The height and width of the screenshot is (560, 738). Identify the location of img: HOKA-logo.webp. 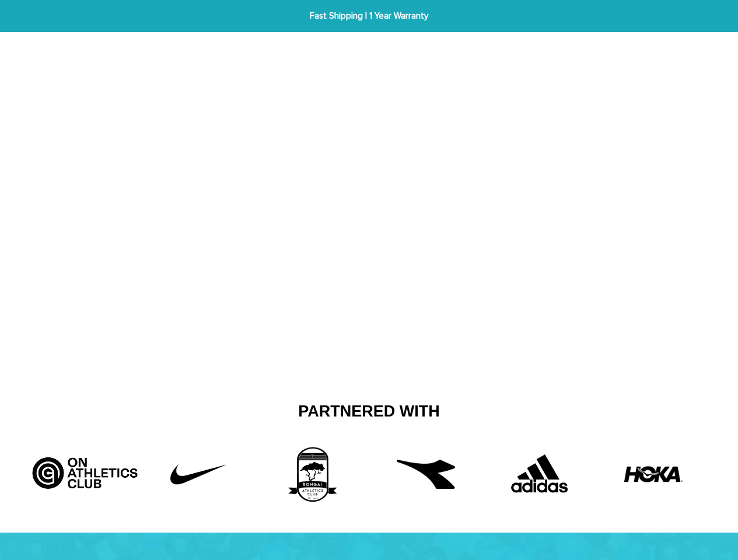
(653, 475).